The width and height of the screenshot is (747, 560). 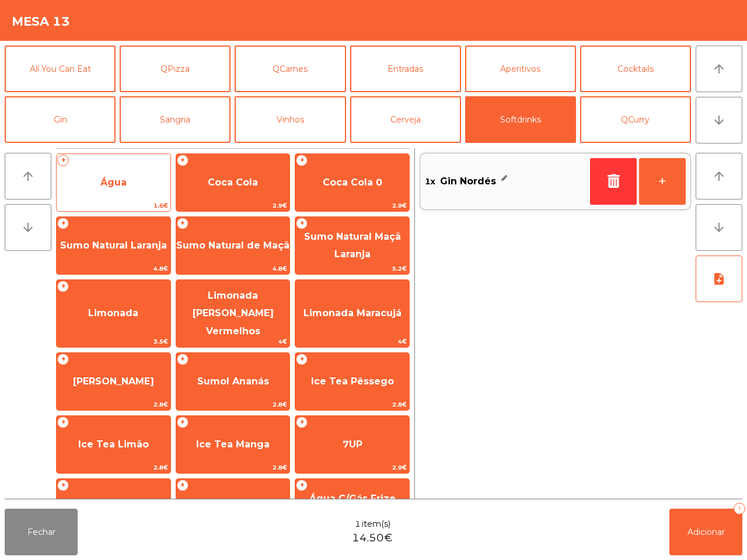 I want to click on span: 1, so click(x=358, y=524).